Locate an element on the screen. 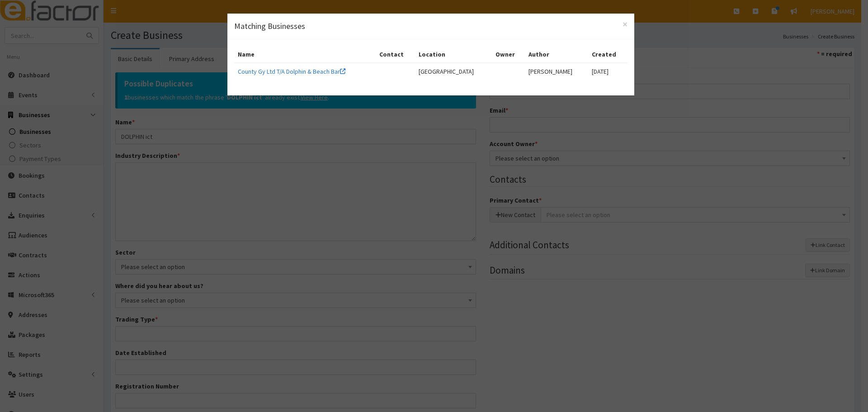 The image size is (868, 412). th: Created is located at coordinates (607, 55).